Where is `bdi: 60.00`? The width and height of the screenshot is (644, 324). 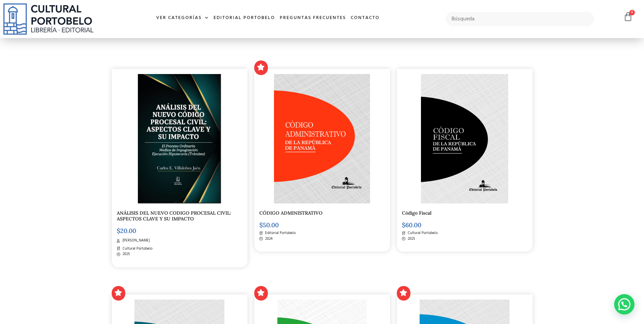
bdi: 60.00 is located at coordinates (412, 225).